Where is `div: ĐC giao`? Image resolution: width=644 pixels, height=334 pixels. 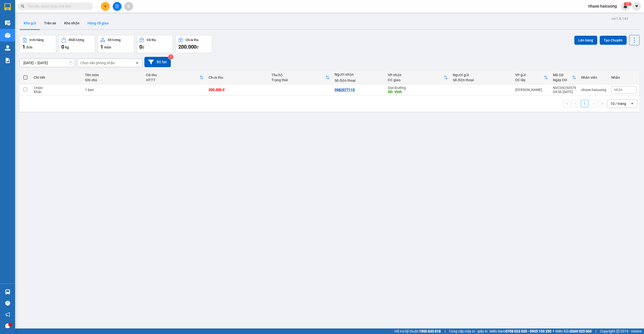
div: ĐC giao is located at coordinates (416, 80).